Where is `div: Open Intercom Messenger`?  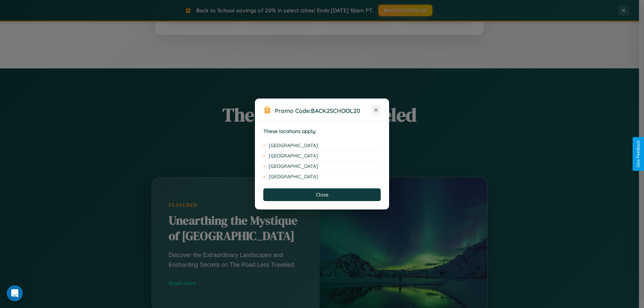 div: Open Intercom Messenger is located at coordinates (15, 293).